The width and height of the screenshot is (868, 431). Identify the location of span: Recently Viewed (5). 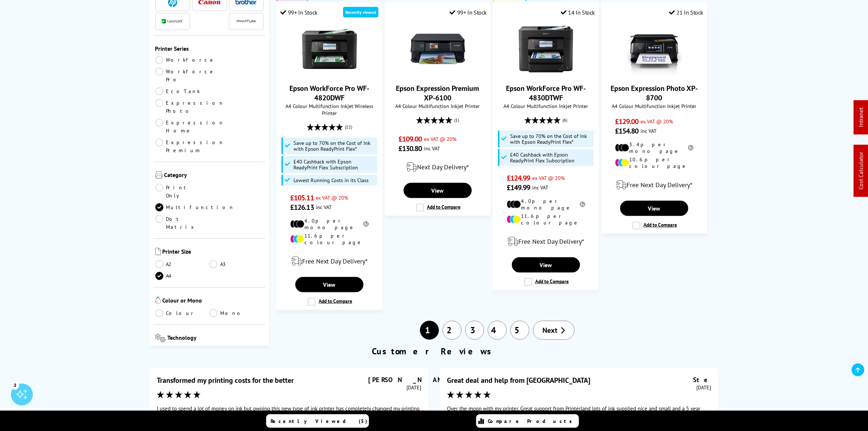
(319, 421).